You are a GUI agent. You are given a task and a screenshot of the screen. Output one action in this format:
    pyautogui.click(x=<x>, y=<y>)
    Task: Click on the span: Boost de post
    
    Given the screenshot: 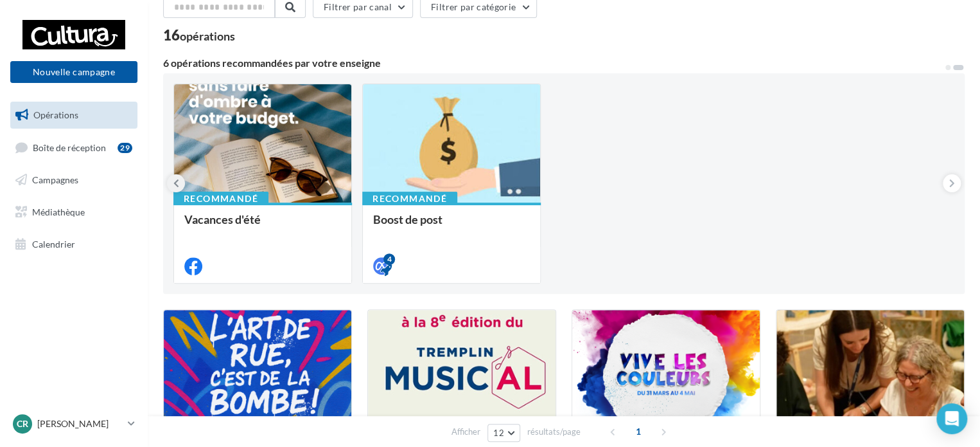 What is the action you would take?
    pyautogui.click(x=408, y=219)
    